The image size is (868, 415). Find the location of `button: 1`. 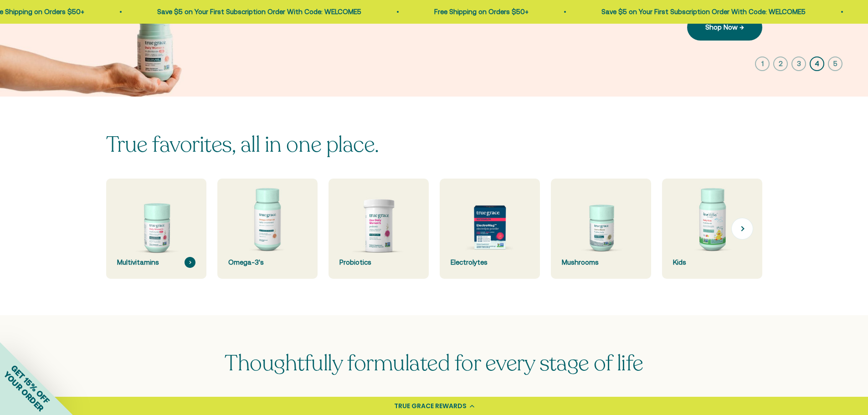

button: 1 is located at coordinates (762, 64).